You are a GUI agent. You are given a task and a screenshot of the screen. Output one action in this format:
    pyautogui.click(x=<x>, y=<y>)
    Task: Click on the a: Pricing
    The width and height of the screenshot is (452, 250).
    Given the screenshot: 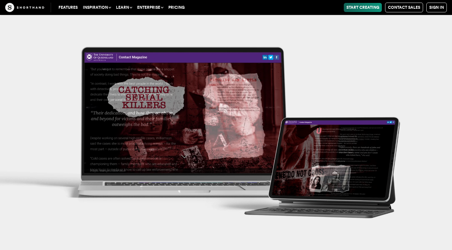 What is the action you would take?
    pyautogui.click(x=176, y=7)
    